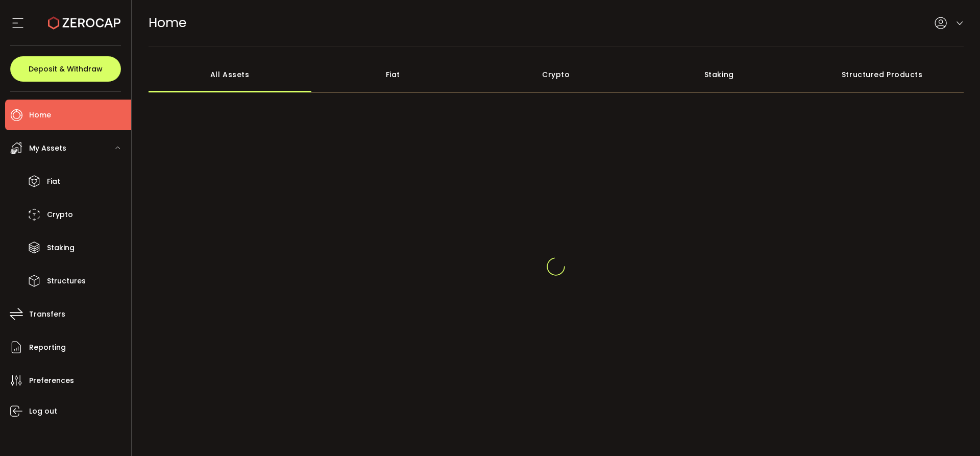 The height and width of the screenshot is (456, 980). I want to click on div: All Assets, so click(230, 75).